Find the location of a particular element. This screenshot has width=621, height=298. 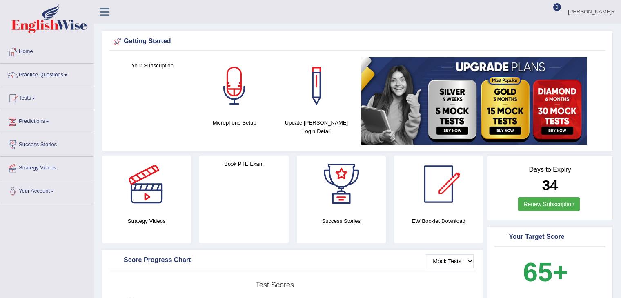

a: Strategy Videos is located at coordinates (47, 167).